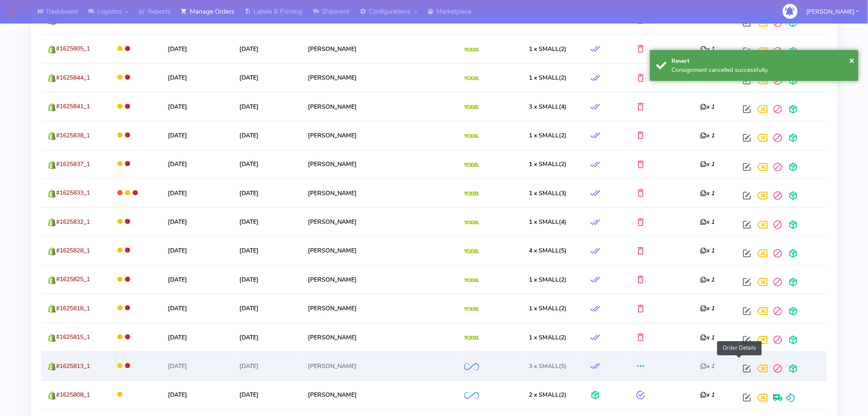  I want to click on span: (5), so click(548, 250).